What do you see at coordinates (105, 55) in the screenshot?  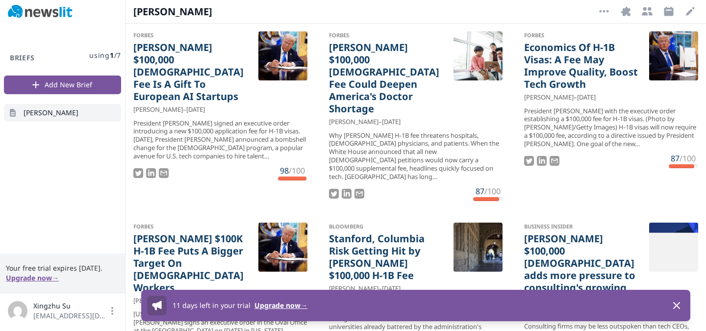 I see `span: using / 7` at bounding box center [105, 55].